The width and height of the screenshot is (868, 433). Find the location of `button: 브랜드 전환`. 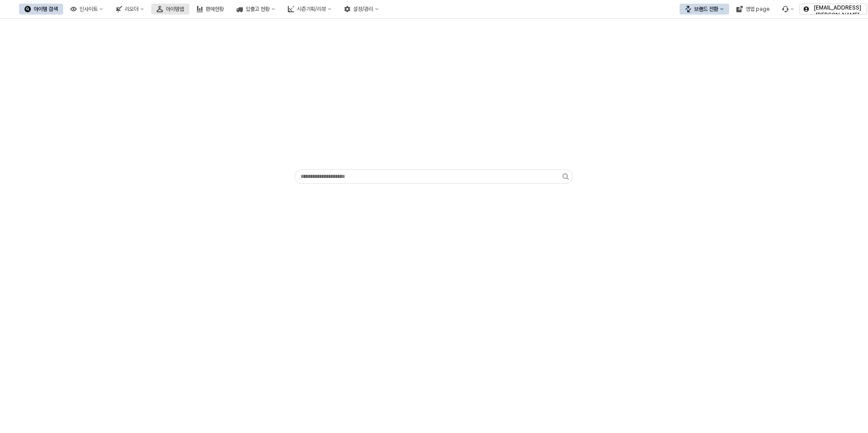

button: 브랜드 전환 is located at coordinates (704, 9).